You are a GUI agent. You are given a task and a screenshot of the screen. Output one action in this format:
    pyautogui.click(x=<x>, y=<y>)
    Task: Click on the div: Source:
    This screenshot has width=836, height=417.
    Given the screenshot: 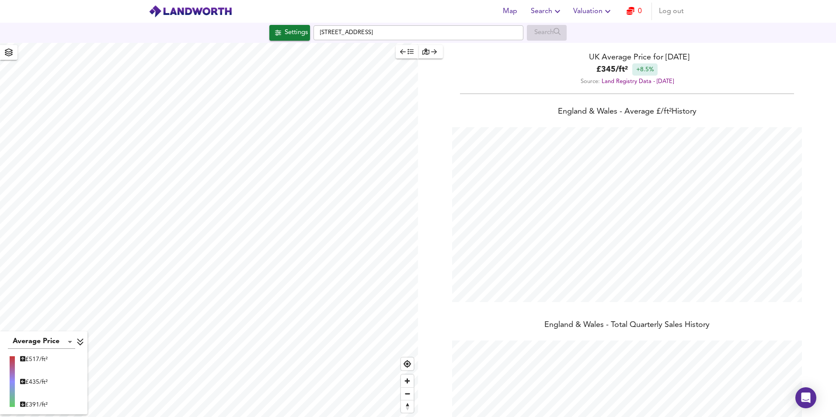 What is the action you would take?
    pyautogui.click(x=627, y=81)
    